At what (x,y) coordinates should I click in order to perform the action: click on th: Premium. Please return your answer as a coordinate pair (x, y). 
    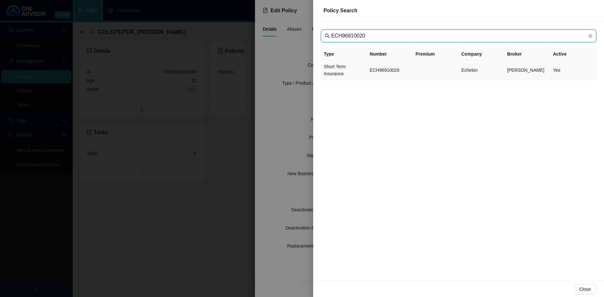
    Looking at the image, I should click on (436, 54).